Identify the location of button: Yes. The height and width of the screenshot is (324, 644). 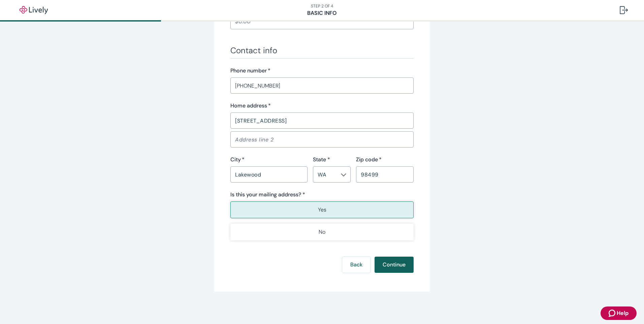
(322, 210).